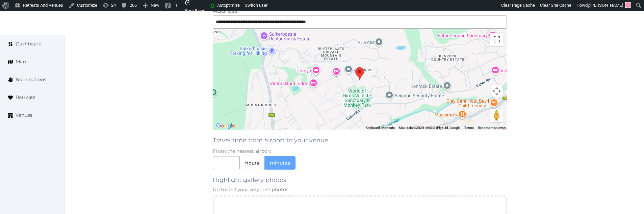 This screenshot has height=214, width=644. What do you see at coordinates (518, 5) in the screenshot?
I see `span: Clear Page Cache` at bounding box center [518, 5].